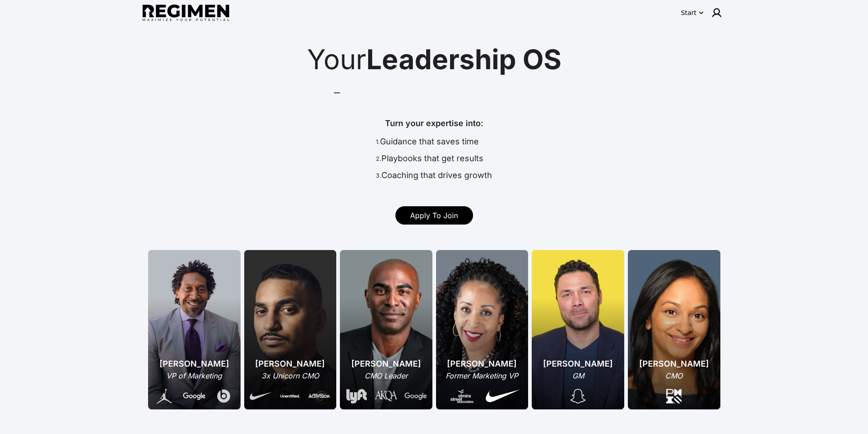 Image resolution: width=868 pixels, height=434 pixels. What do you see at coordinates (379, 176) in the screenshot?
I see `span: 3.` at bounding box center [379, 176].